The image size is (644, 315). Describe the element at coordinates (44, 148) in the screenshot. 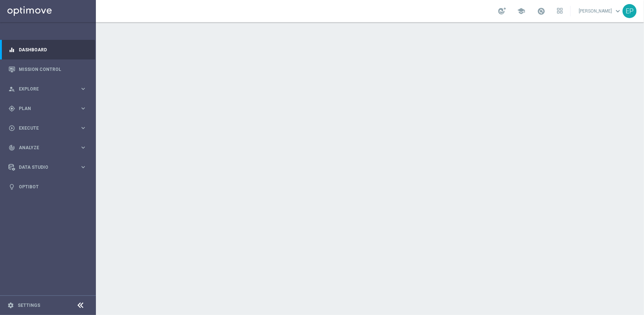

I see `div: Analyze` at that location.